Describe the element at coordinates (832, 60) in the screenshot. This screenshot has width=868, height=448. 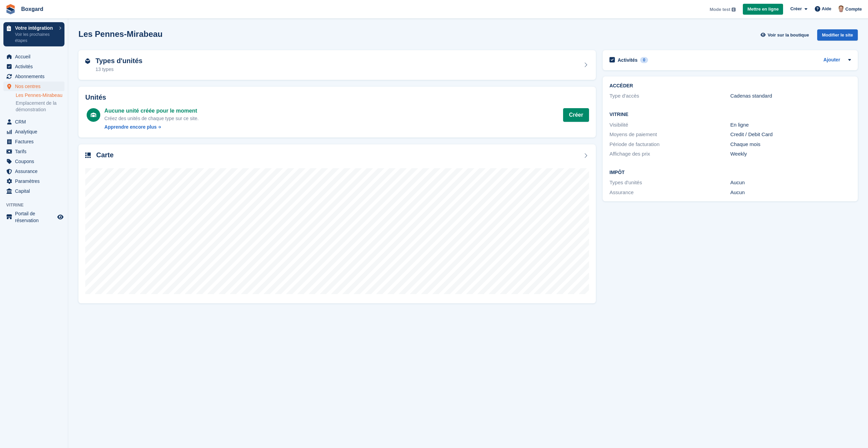
I see `a: Ajouter` at that location.